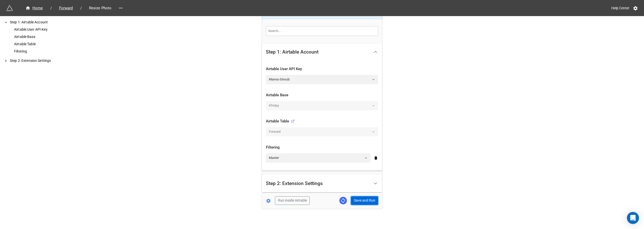 The image size is (644, 229). I want to click on input: Search..., so click(322, 31).